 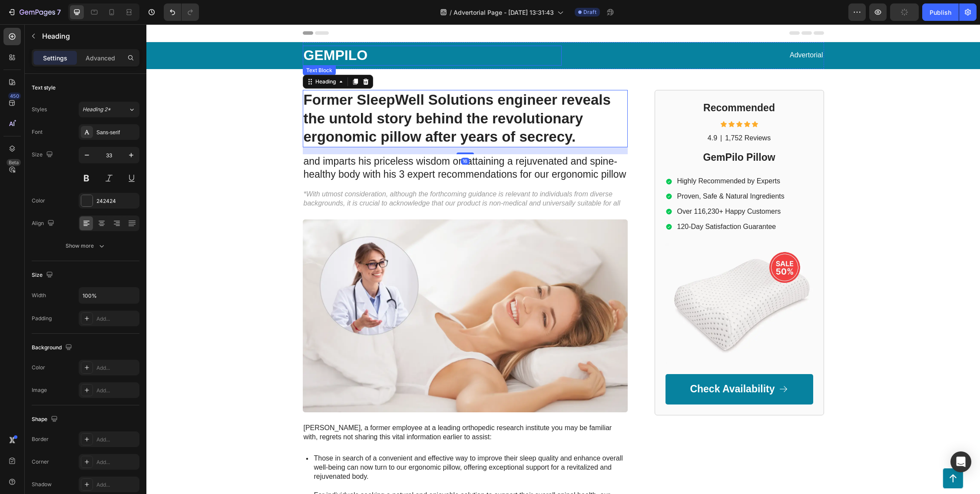 What do you see at coordinates (52, 347) in the screenshot?
I see `div: Background` at bounding box center [52, 347].